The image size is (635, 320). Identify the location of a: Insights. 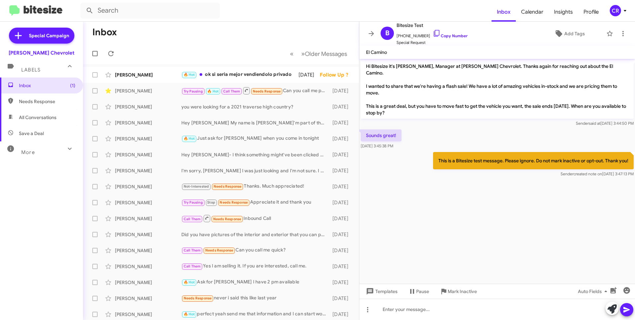
(564, 12).